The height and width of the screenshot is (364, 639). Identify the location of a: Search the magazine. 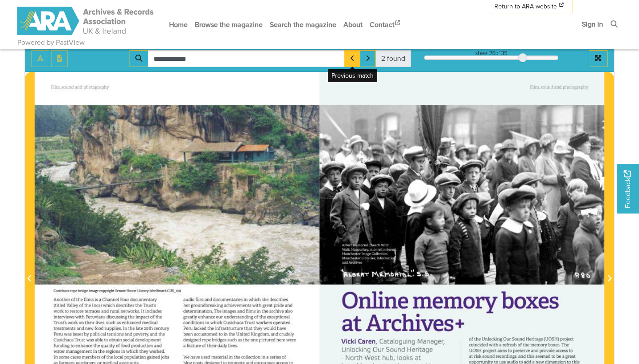
(303, 24).